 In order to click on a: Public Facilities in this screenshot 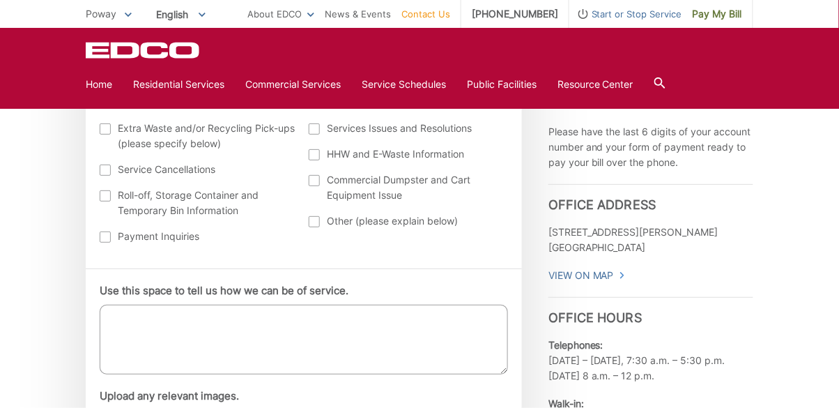, I will do `click(502, 84)`.